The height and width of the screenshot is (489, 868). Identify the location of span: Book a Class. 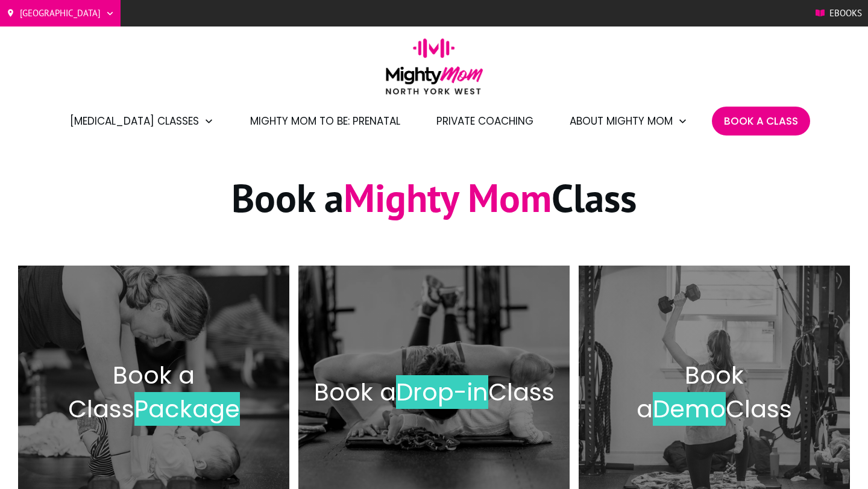
(132, 392).